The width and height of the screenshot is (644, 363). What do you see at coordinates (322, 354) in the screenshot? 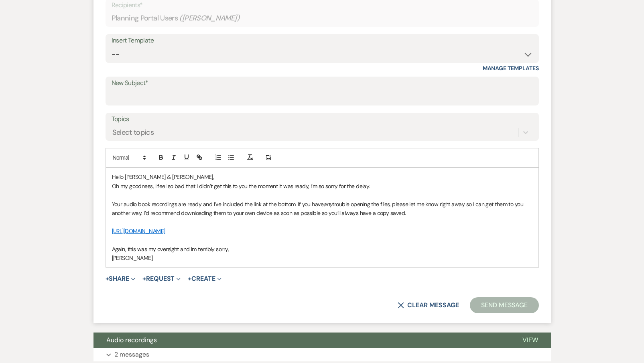
I see `button: 2 messages` at bounding box center [322, 354].